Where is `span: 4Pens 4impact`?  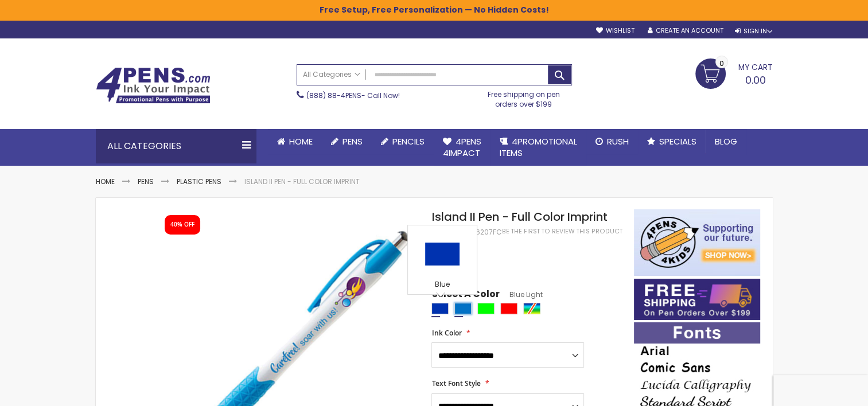 span: 4Pens 4impact is located at coordinates (462, 147).